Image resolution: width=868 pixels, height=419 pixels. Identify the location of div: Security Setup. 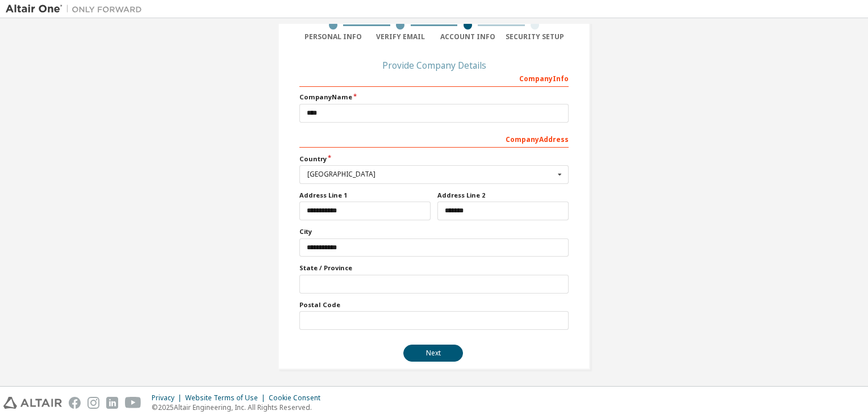
(535, 37).